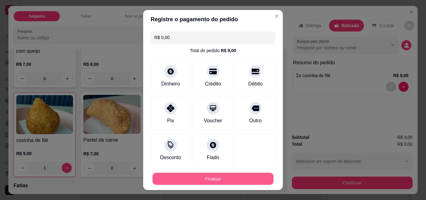 This screenshot has height=200, width=426. I want to click on div: Fiado, so click(213, 157).